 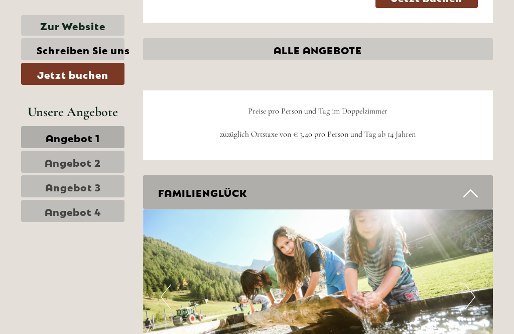 What do you see at coordinates (73, 74) in the screenshot?
I see `a: Jetzt buchen` at bounding box center [73, 74].